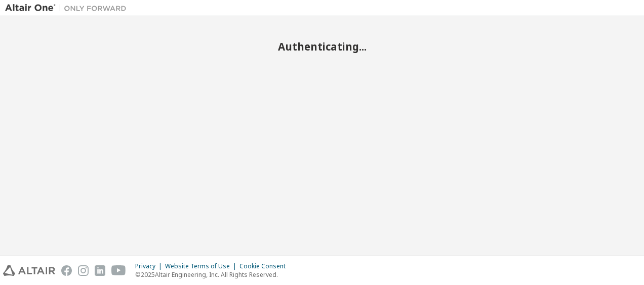 This screenshot has height=285, width=644. What do you see at coordinates (150, 267) in the screenshot?
I see `div: Privacy` at bounding box center [150, 267].